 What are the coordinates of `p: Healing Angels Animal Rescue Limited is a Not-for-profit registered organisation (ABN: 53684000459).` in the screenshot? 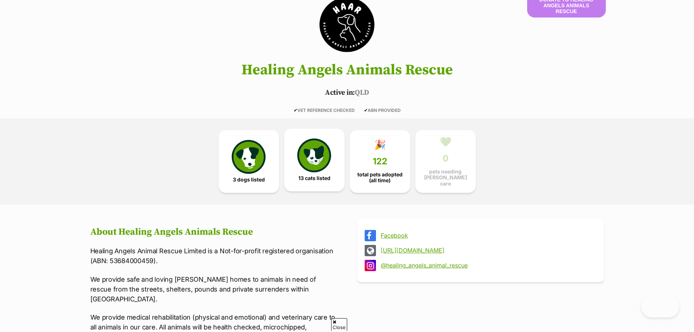 It's located at (213, 256).